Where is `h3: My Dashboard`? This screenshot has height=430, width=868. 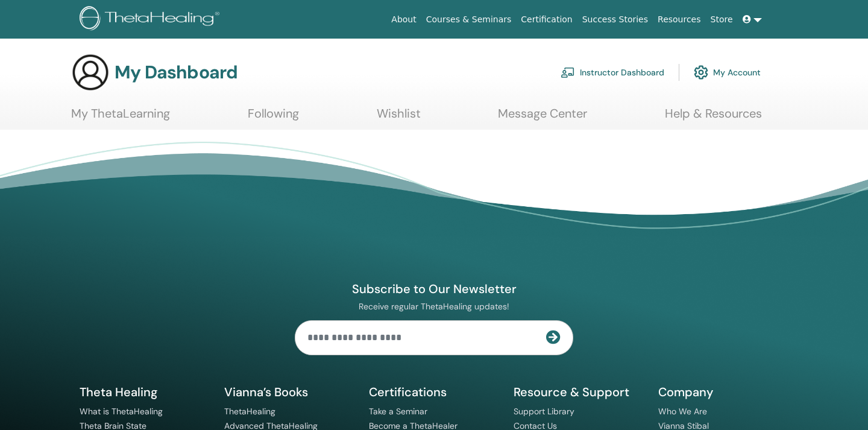
h3: My Dashboard is located at coordinates (176, 73).